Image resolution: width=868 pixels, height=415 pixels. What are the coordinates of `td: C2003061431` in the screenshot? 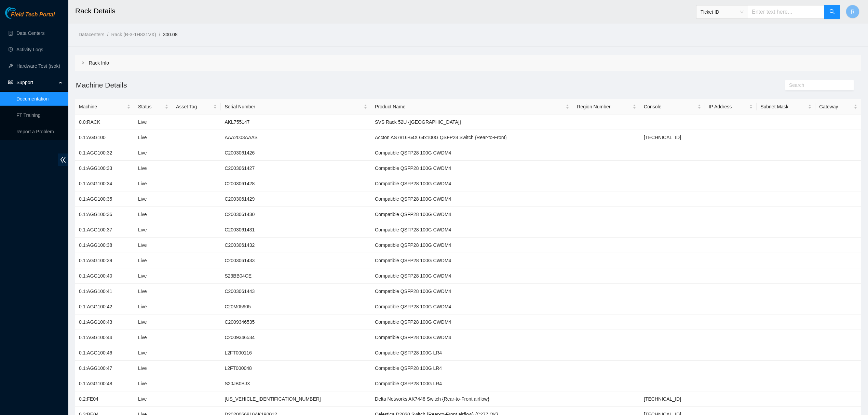 It's located at (296, 229).